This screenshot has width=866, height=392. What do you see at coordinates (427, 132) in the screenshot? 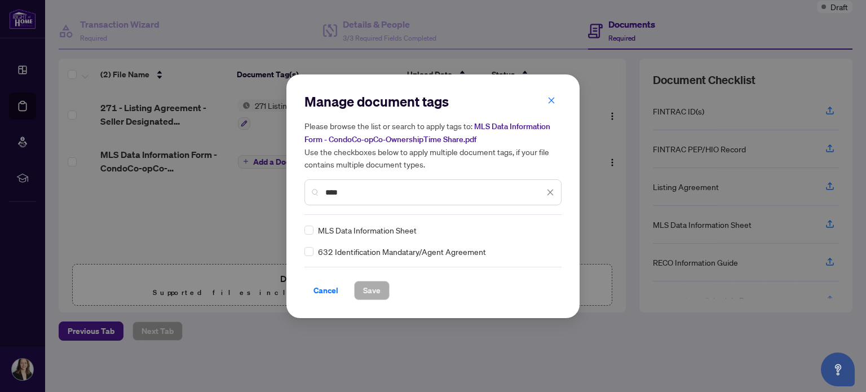
I see `span: MLS Data Information Form - CondoCo-opCo-OwnershipTime Share.pdf` at bounding box center [427, 132].